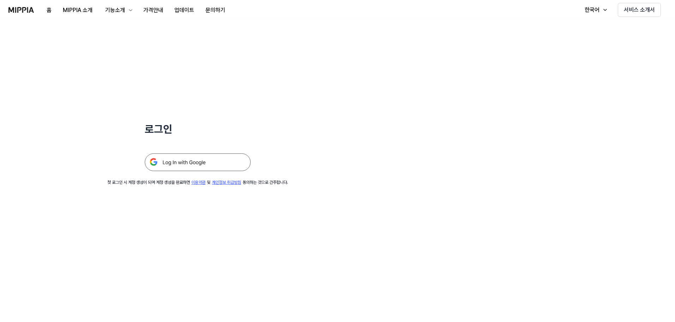  What do you see at coordinates (592, 10) in the screenshot?
I see `div: 한국어` at bounding box center [592, 10].